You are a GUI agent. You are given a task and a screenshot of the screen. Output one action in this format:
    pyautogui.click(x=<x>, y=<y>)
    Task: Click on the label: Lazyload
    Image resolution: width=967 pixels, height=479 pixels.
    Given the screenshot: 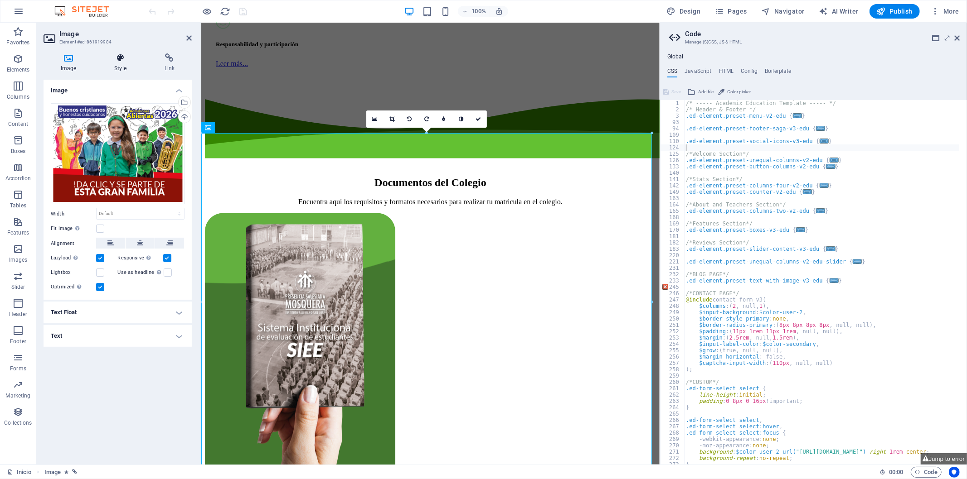 What is the action you would take?
    pyautogui.click(x=73, y=258)
    